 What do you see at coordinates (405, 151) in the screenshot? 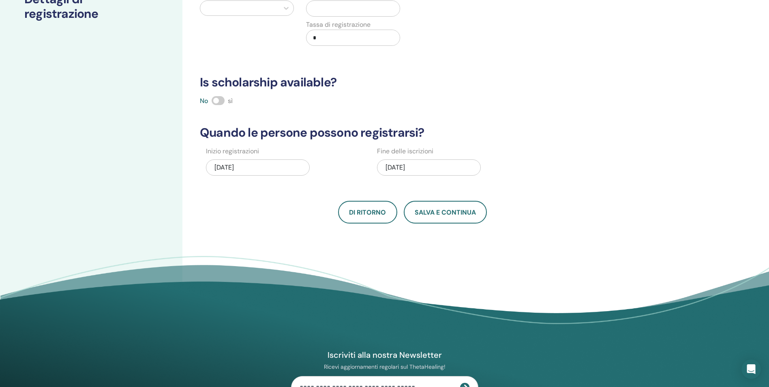
I see `label: Fine delle iscrizioni` at bounding box center [405, 151].